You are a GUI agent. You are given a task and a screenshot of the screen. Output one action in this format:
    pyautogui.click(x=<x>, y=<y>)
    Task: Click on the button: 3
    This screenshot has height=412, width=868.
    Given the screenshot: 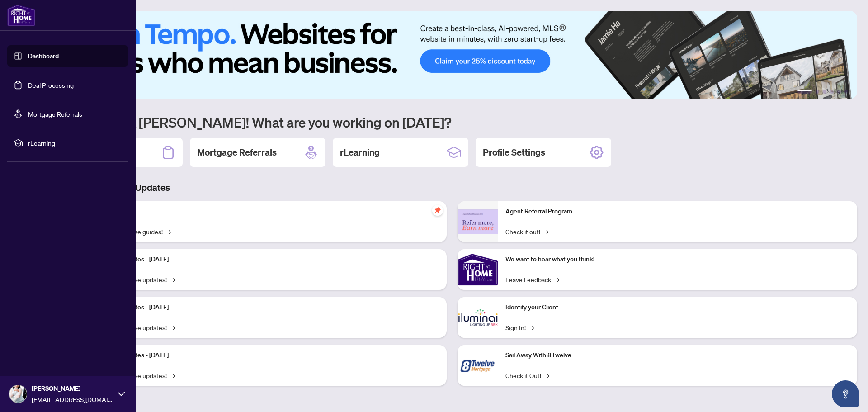 What is the action you would take?
    pyautogui.click(x=825, y=92)
    